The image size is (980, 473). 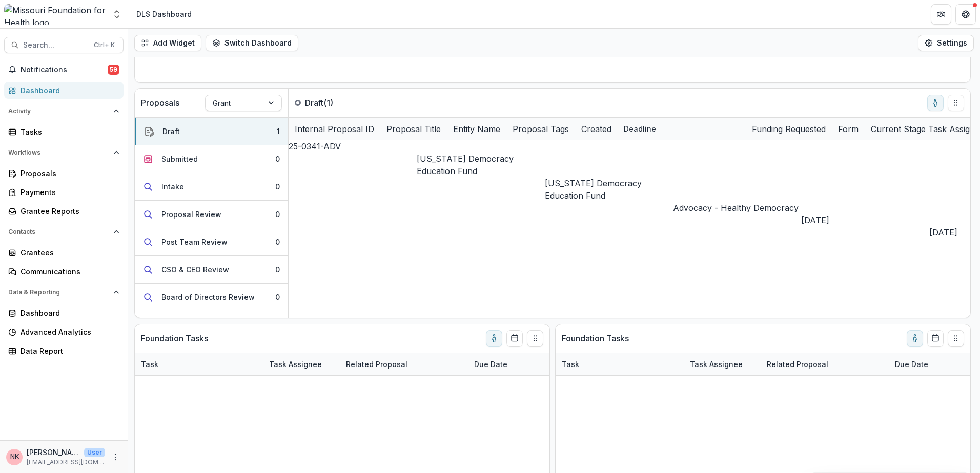 What do you see at coordinates (278, 131) in the screenshot?
I see `div: 1` at bounding box center [278, 131].